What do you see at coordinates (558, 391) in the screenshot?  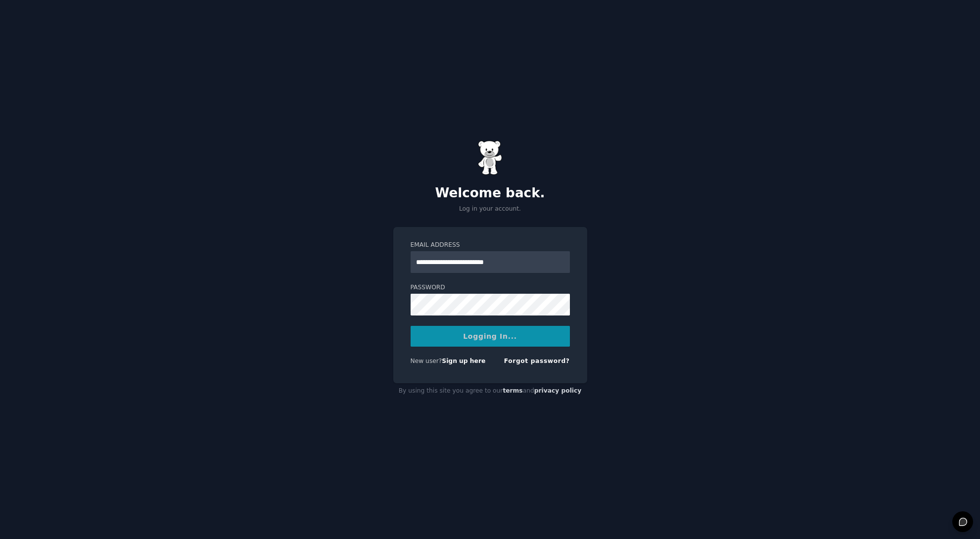 I see `a: privacy policy` at bounding box center [558, 391].